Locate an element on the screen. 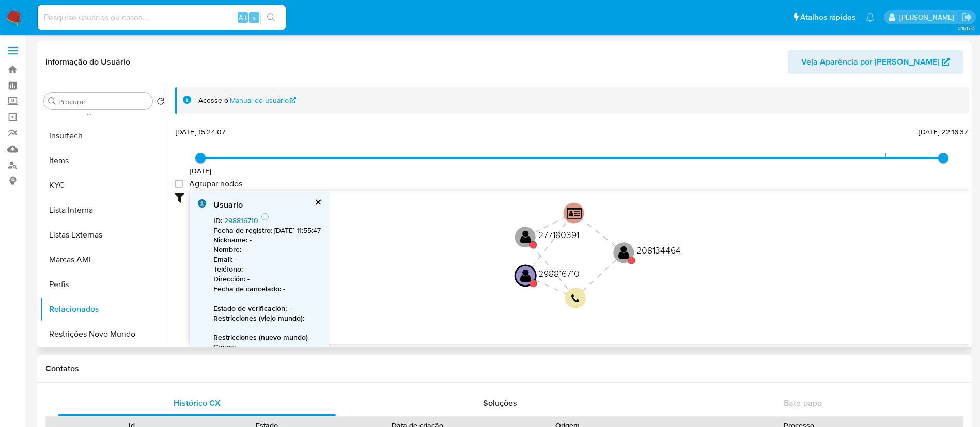 This screenshot has height=427, width=980. input: Pesquise usuários ou casos... is located at coordinates (162, 18).